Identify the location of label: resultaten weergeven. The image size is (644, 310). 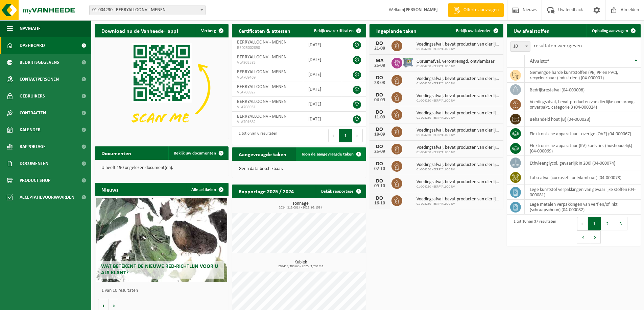
(558, 45).